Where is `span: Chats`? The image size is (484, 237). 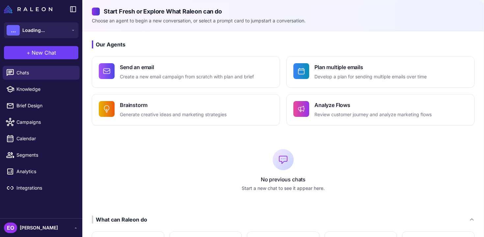
span: Chats is located at coordinates (45, 73).